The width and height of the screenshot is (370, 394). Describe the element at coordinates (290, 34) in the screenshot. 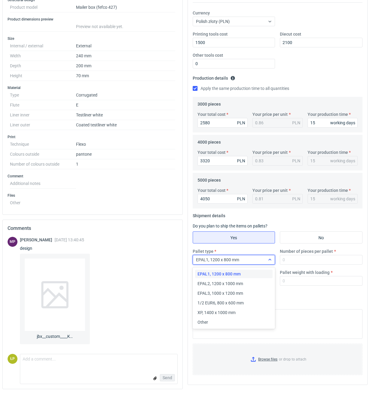

I see `label: Diecut cost` at that location.